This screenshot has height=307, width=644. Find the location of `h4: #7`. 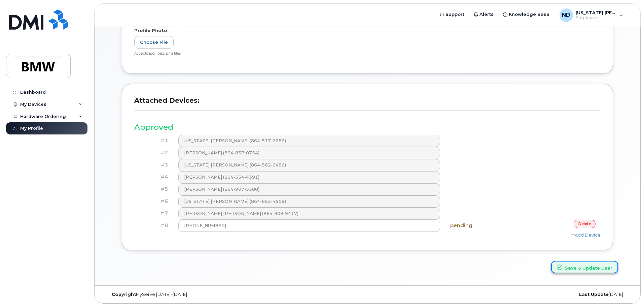

h4: #7 is located at coordinates (154, 213).